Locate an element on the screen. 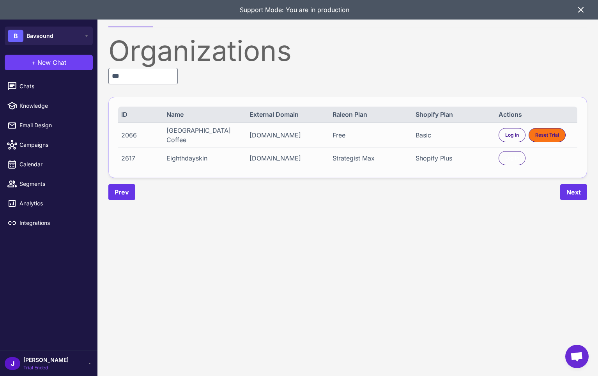 Image resolution: width=598 pixels, height=376 pixels. span: Email Design is located at coordinates (54, 125).